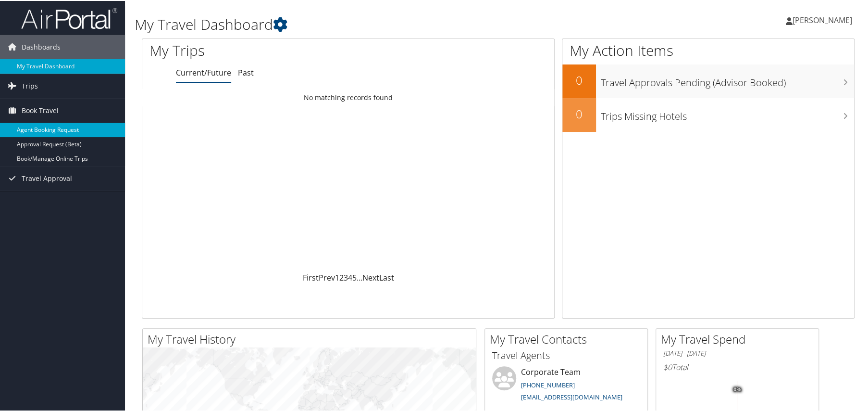  Describe the element at coordinates (336, 277) in the screenshot. I see `a: 1` at that location.